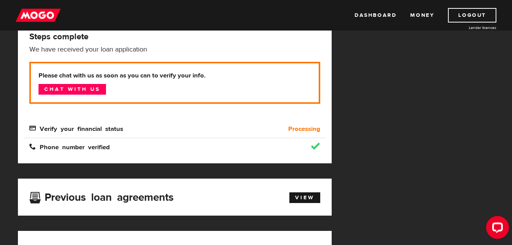 The image size is (512, 245). Describe the element at coordinates (468, 27) in the screenshot. I see `a: Lender licences` at that location.